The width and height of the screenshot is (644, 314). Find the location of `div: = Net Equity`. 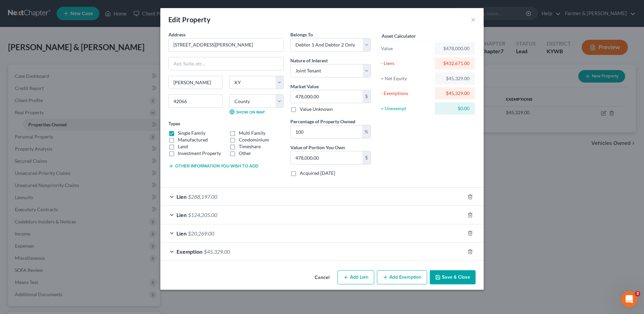

div: = Net Equity is located at coordinates (406, 78).